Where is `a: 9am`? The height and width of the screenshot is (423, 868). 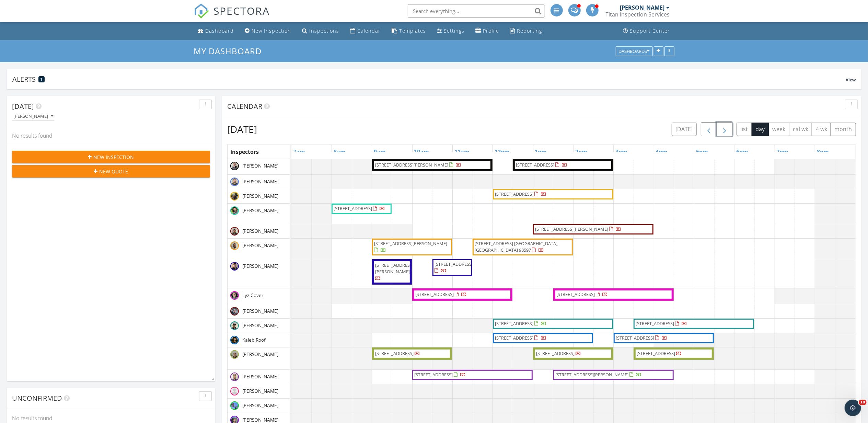
a: 9am is located at coordinates (380, 152).